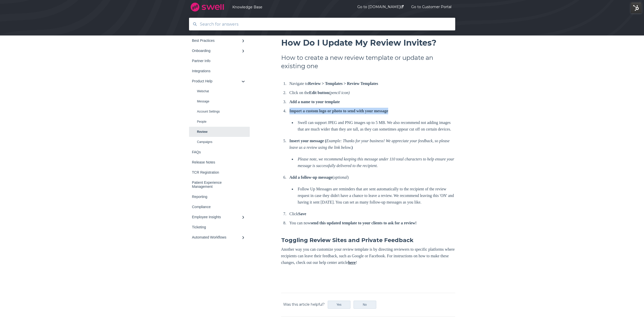  What do you see at coordinates (219, 101) in the screenshot?
I see `a: Message` at bounding box center [219, 101].